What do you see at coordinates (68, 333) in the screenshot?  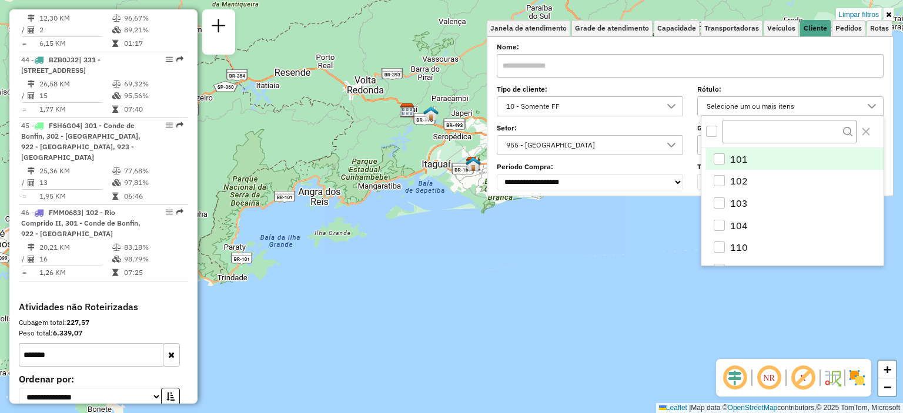 I see `strong: 6.339,07` at bounding box center [68, 333].